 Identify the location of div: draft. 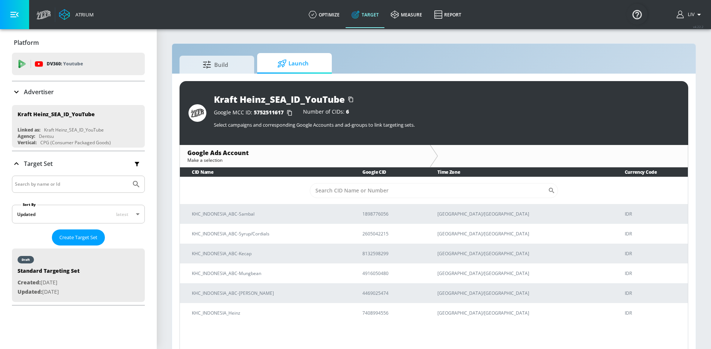
(26, 259).